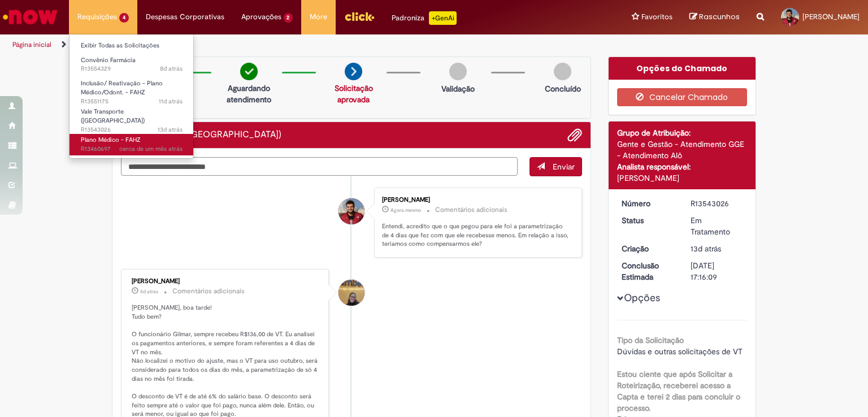  I want to click on b: Estou ciente que após Solicitar a Roteirização, receberei acesso a Capta e terei 2 dias para conc..., so click(679, 391).